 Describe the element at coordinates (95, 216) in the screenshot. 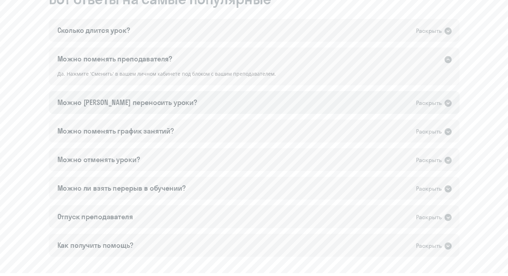

I see `div: Отпуск преподавателя` at that location.